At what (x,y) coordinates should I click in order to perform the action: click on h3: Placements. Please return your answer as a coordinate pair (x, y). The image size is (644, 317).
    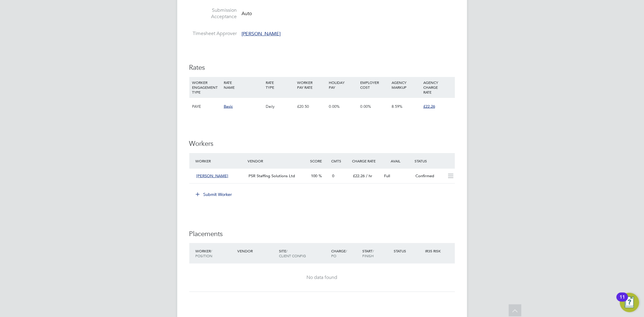
    Looking at the image, I should click on (322, 233).